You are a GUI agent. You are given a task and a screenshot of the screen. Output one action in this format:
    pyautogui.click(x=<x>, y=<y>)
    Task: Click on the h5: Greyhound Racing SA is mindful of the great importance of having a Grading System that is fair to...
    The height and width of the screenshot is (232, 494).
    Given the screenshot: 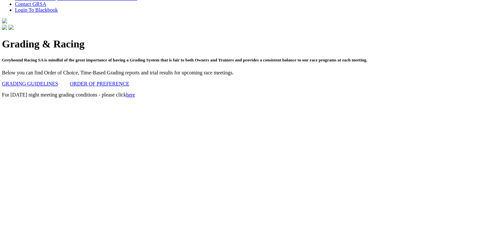 What is the action you would take?
    pyautogui.click(x=246, y=60)
    